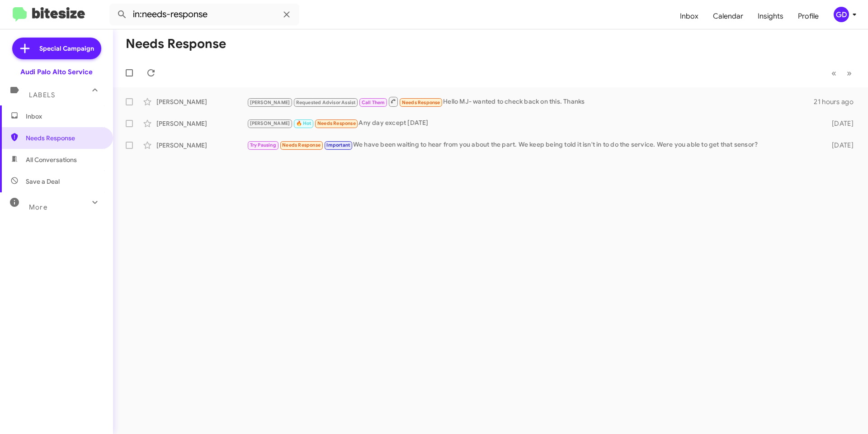 The width and height of the screenshot is (868, 434). Describe the element at coordinates (842, 14) in the screenshot. I see `button: GD` at that location.